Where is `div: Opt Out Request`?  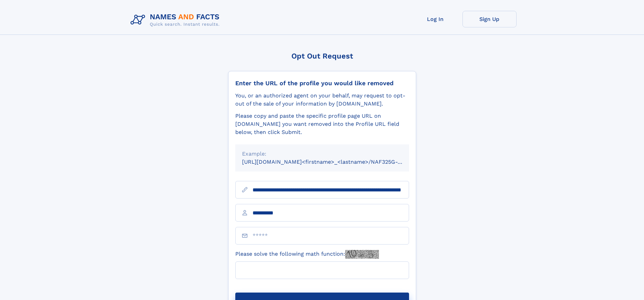 div: Opt Out Request is located at coordinates (322, 56).